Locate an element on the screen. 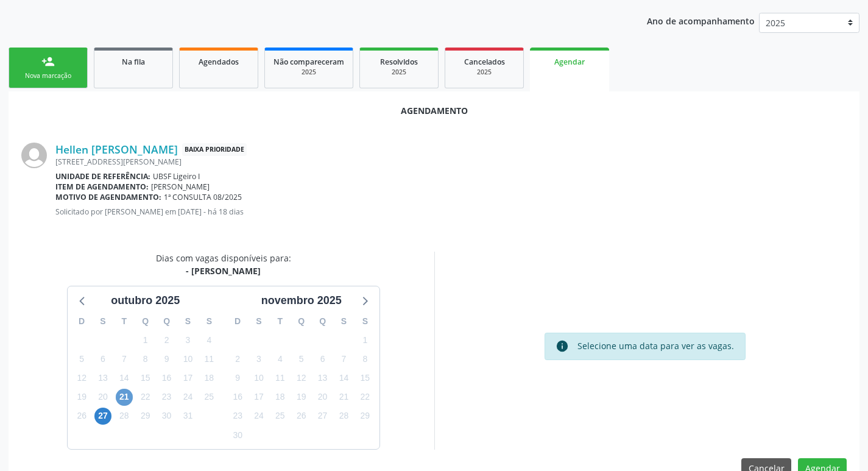 The image size is (868, 471). span: quarta-feira, 12 de novembro de 2025 is located at coordinates (301, 379).